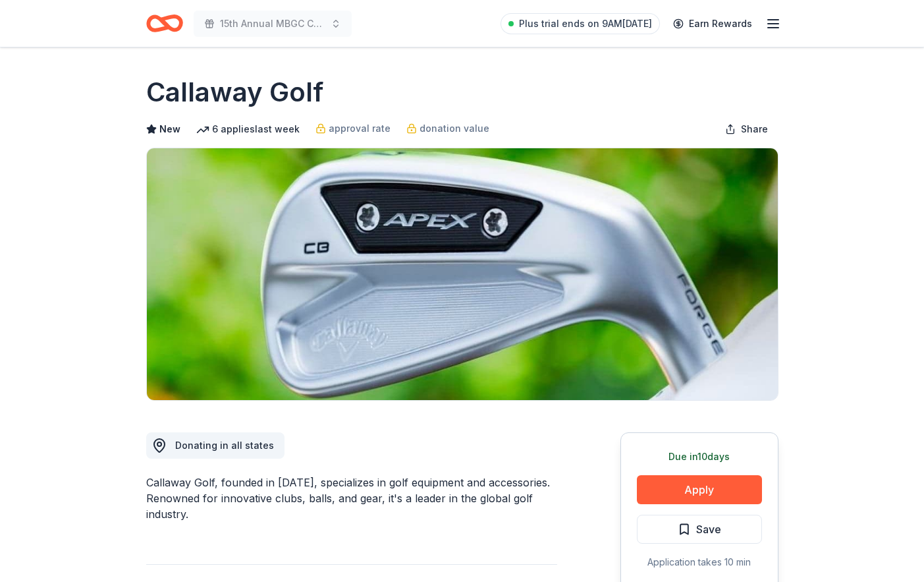 The width and height of the screenshot is (924, 582). I want to click on span: New, so click(170, 129).